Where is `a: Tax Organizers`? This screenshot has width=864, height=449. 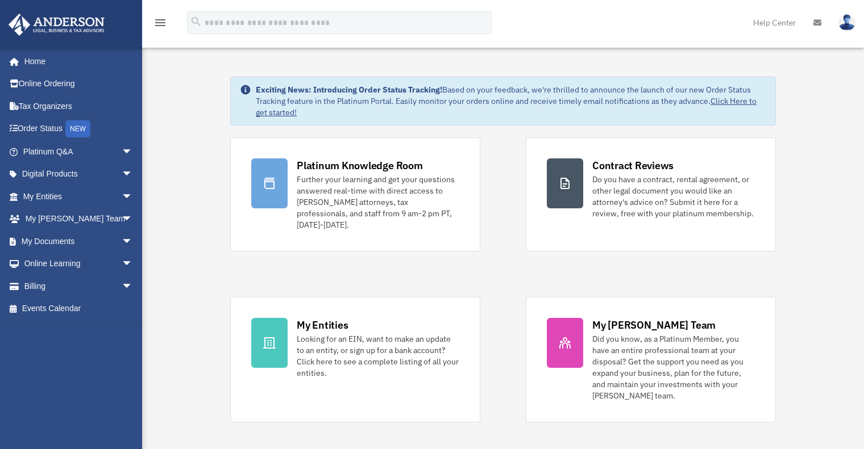 a: Tax Organizers is located at coordinates (79, 106).